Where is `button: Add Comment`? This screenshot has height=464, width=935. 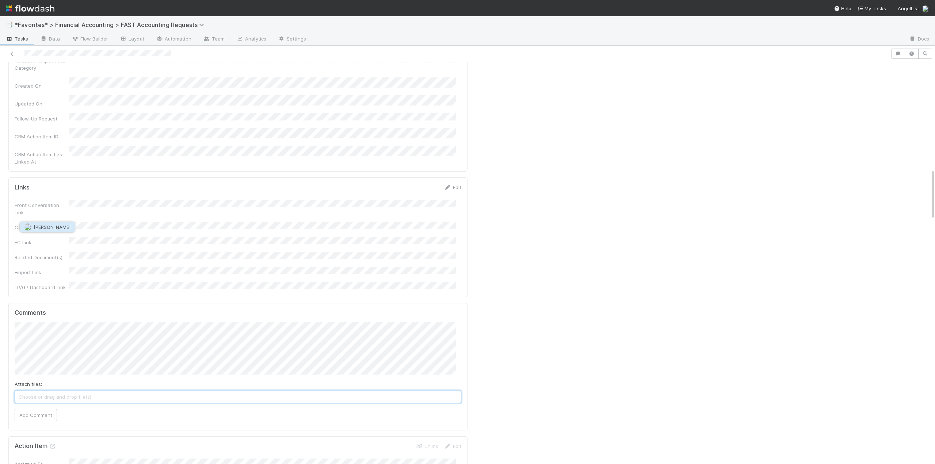 button: Add Comment is located at coordinates (36, 415).